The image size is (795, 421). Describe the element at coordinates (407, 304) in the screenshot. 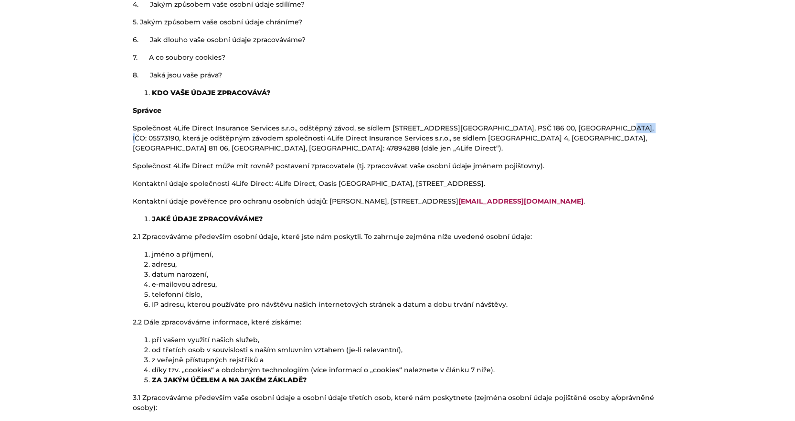

I see `li: IP adresu, kterou používáte pro návštěvu našich internetových stránek a datum a dobu trvání návšt...` at that location.